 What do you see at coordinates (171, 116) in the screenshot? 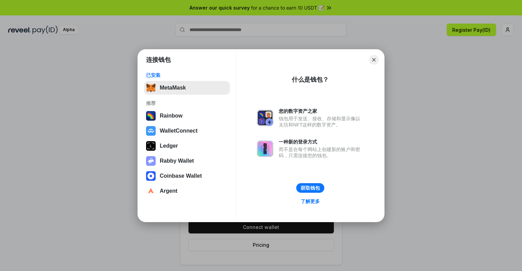
I see `div: Rainbow` at bounding box center [171, 116].